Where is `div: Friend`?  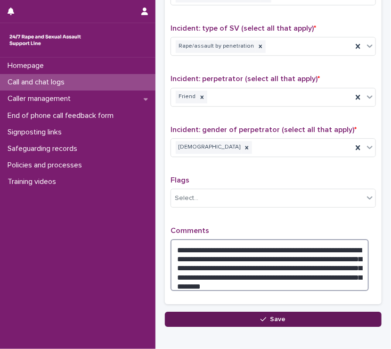 div: Friend is located at coordinates (186, 97).